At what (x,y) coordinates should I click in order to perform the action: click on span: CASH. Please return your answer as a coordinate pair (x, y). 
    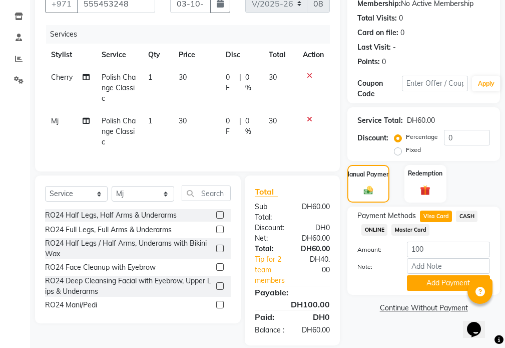
    Looking at the image, I should click on (467, 216).